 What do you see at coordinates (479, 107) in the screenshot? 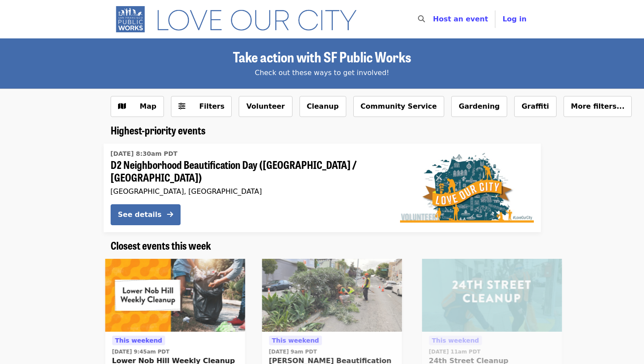
I see `button: Gardening` at bounding box center [479, 107].